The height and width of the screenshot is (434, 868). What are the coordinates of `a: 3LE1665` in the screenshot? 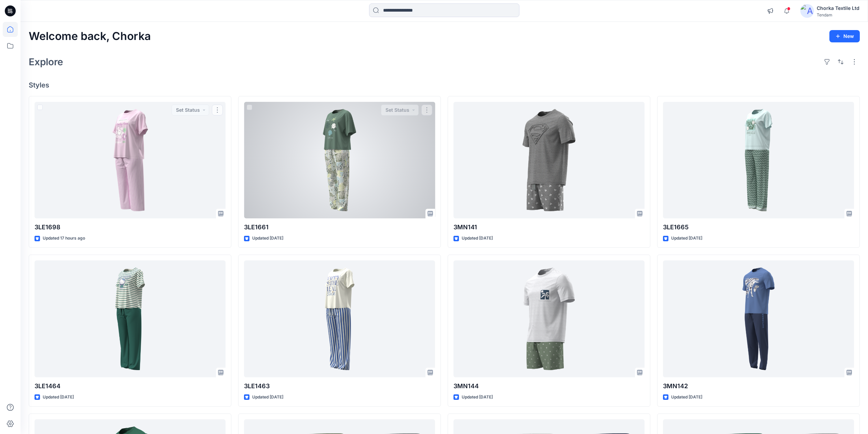 It's located at (759, 161).